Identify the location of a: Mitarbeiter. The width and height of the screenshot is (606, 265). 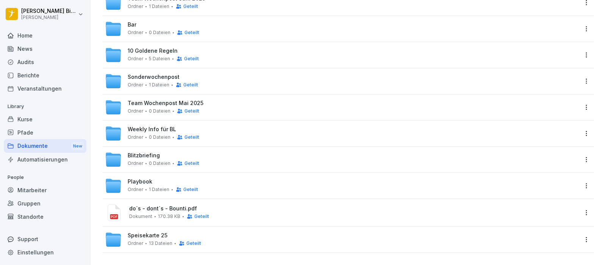
(45, 190).